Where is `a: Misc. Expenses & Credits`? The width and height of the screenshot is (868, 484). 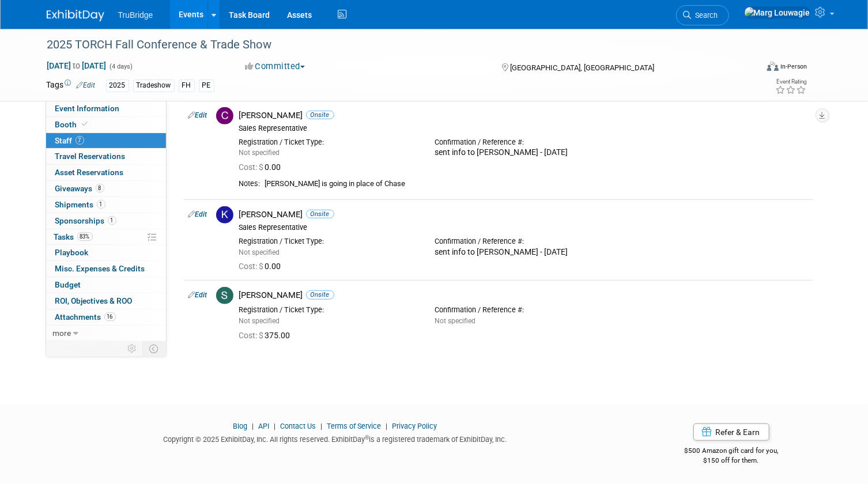 a: Misc. Expenses & Credits is located at coordinates (106, 268).